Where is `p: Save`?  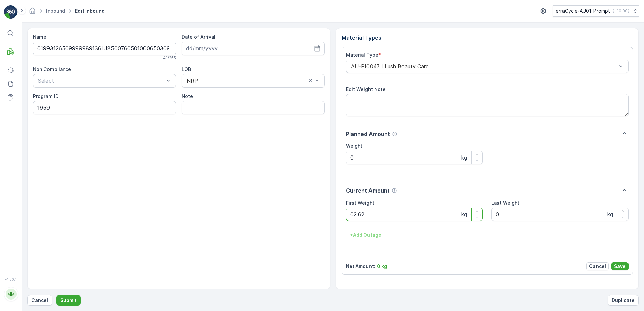 p: Save is located at coordinates (620, 266).